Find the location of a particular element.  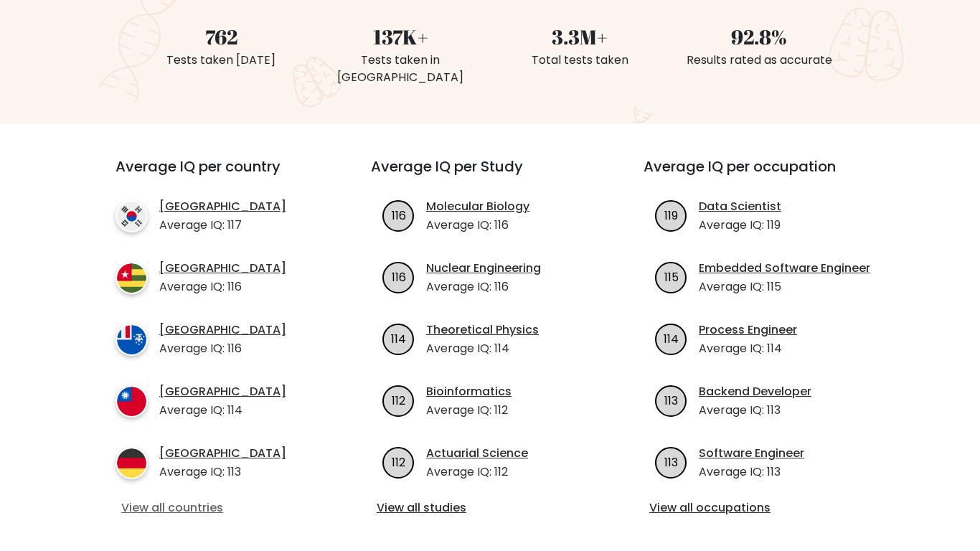

a: Embedded Software Engineer is located at coordinates (784, 268).